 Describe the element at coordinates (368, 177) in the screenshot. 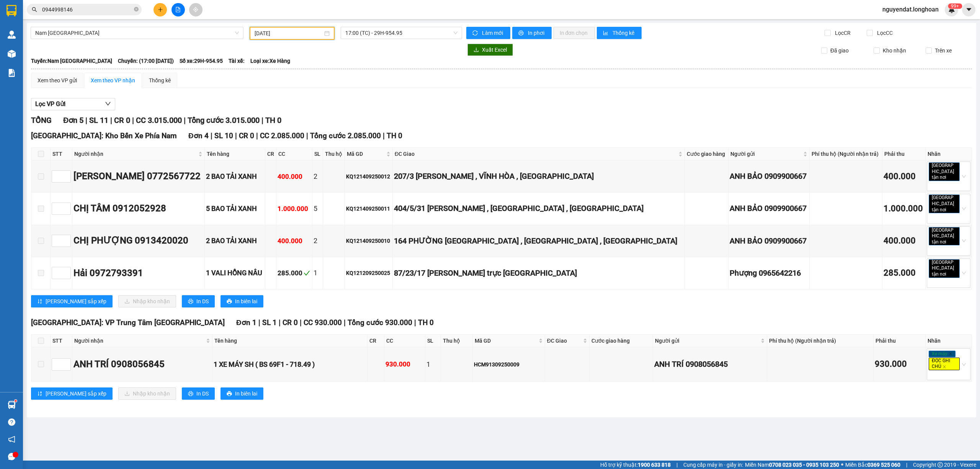

I see `div: KQ121409250012` at that location.